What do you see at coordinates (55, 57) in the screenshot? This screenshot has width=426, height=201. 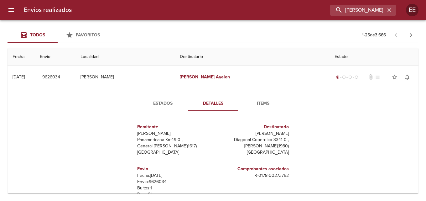 I see `th: Envio` at bounding box center [55, 57].